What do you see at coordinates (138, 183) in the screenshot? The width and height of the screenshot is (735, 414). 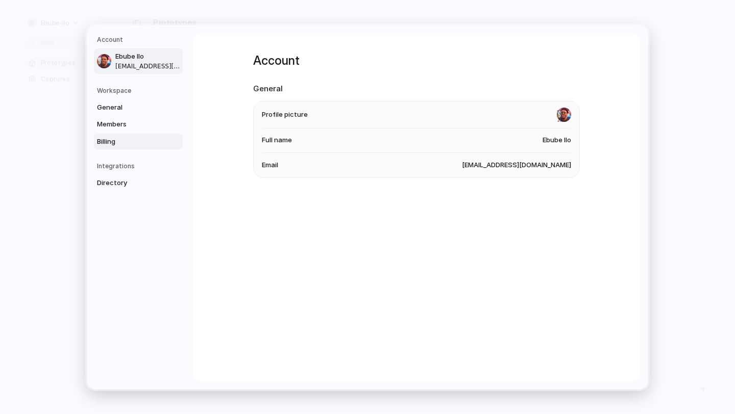 I see `a: Directory` at bounding box center [138, 183].